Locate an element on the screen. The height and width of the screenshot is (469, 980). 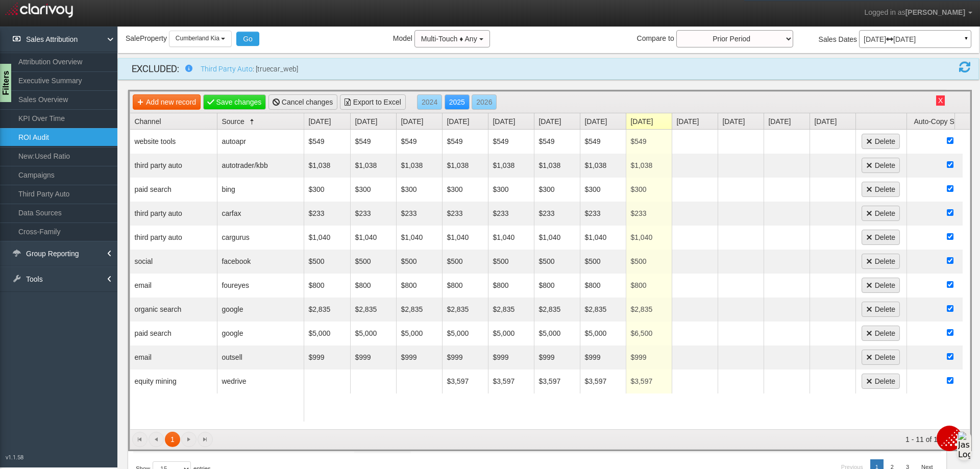
a: Cancel changes is located at coordinates (303, 102).